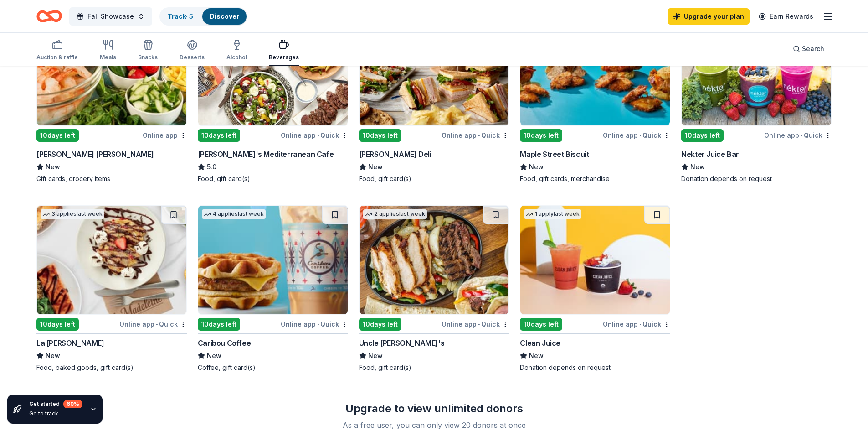 This screenshot has height=431, width=868. I want to click on img: Image for Taziki's Mediterranean Cafe, so click(273, 71).